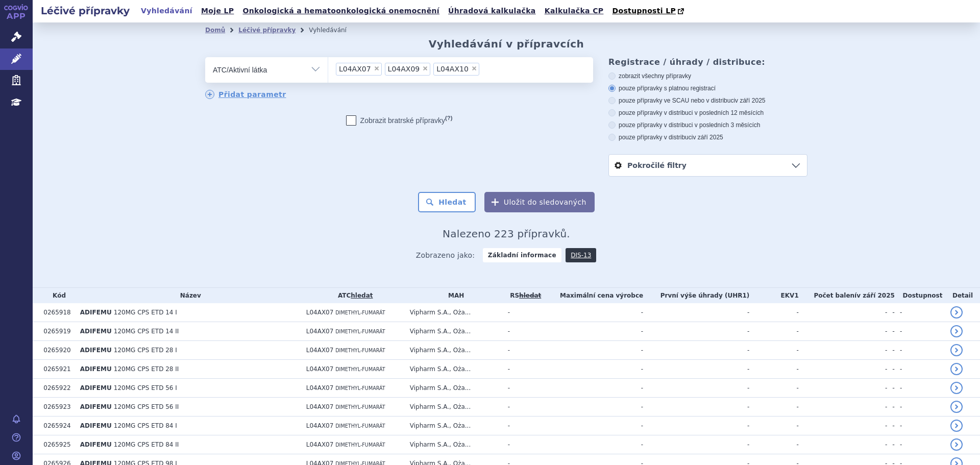  I want to click on strong: Základní informace, so click(522, 255).